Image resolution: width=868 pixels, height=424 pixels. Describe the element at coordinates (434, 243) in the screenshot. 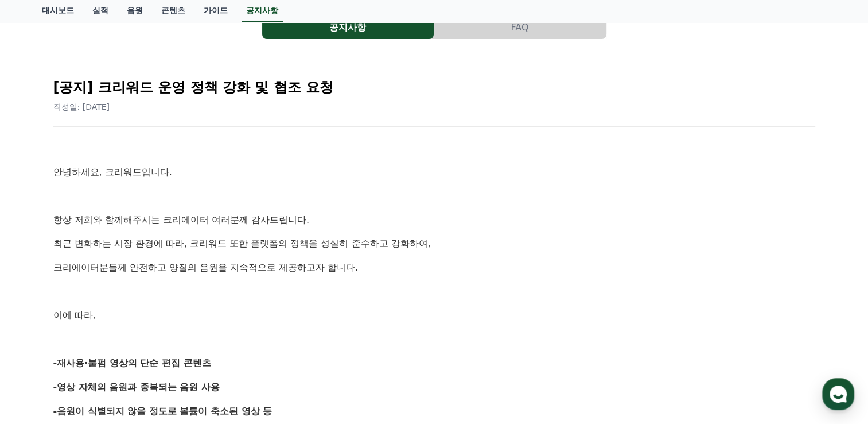

I see `p: 최근 변화하는 시장 환경에 따라, 크리워드 또한 플랫폼의 정책을 성실히 준수하고 강화하여,` at that location.